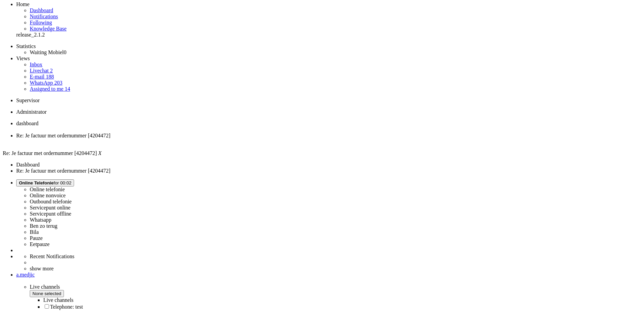 This screenshot has width=644, height=311. I want to click on label: Servicepunt online, so click(50, 208).